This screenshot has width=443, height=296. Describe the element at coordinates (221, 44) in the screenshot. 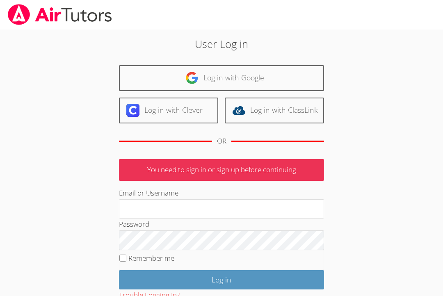

I see `h2: User Log in` at that location.